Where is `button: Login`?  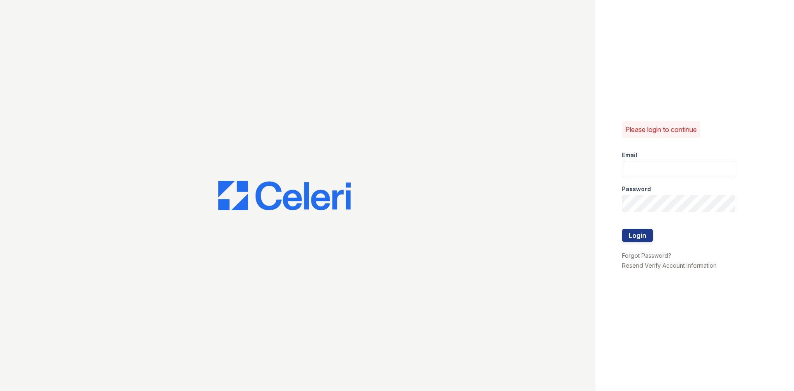 button: Login is located at coordinates (638, 235).